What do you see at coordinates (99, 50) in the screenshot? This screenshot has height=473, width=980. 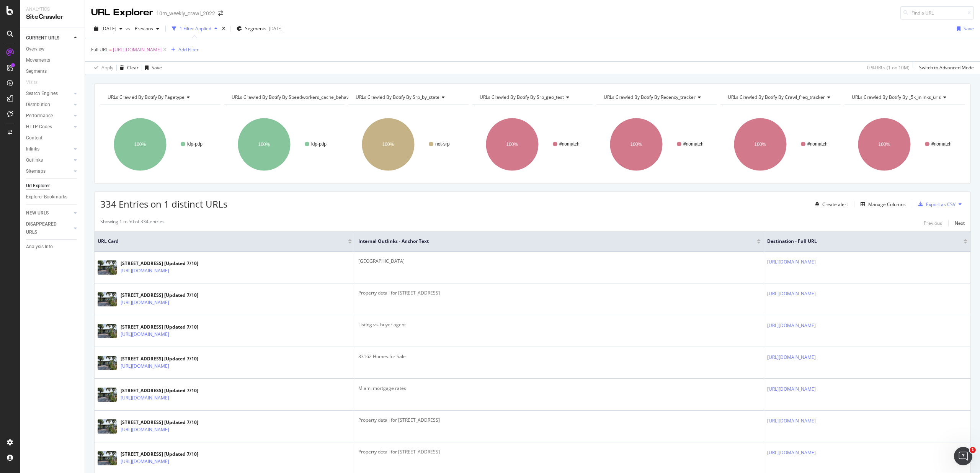 I see `span: Full URL` at bounding box center [99, 50].